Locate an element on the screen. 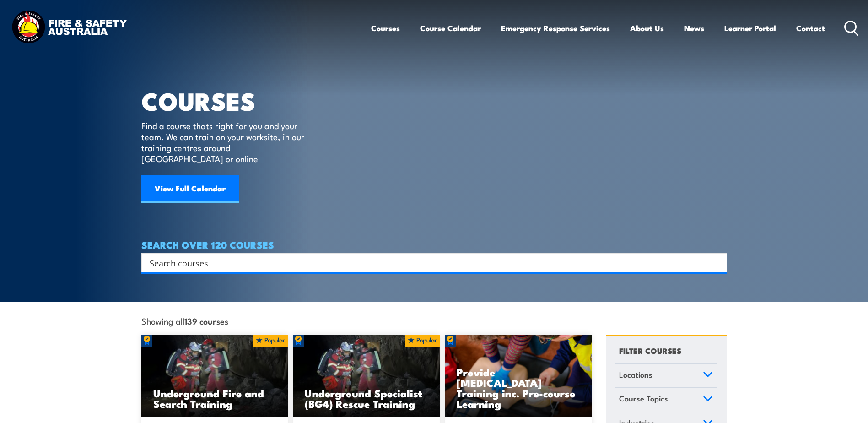 This screenshot has height=423, width=868. a: View Full Calendar is located at coordinates (190, 189).